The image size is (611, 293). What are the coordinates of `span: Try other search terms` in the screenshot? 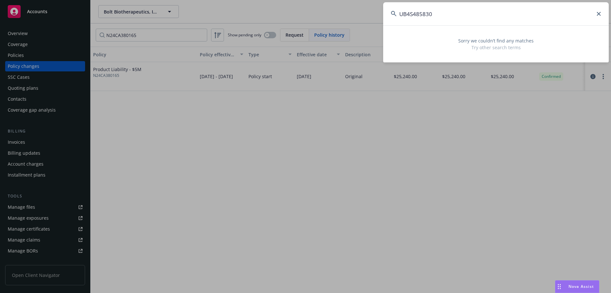 It's located at (496, 47).